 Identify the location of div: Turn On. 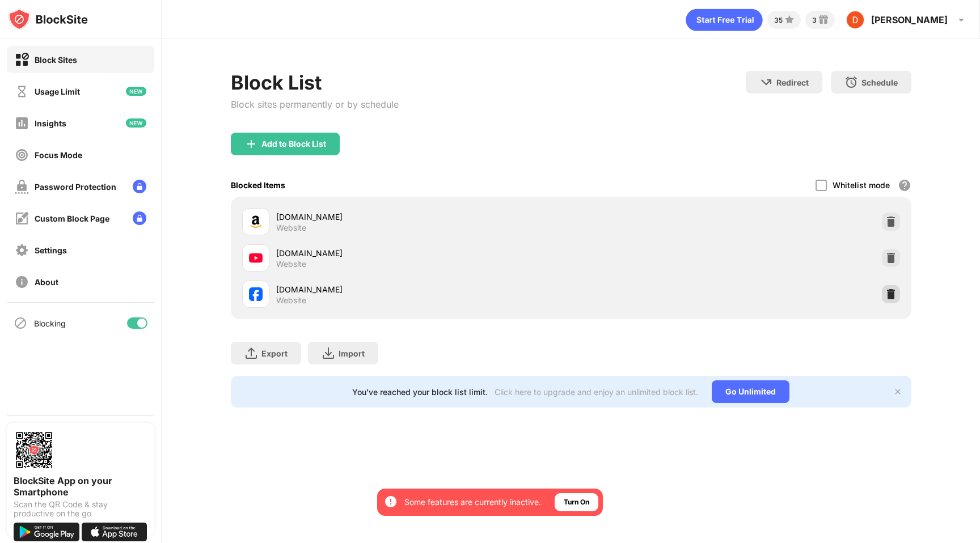
(576, 502).